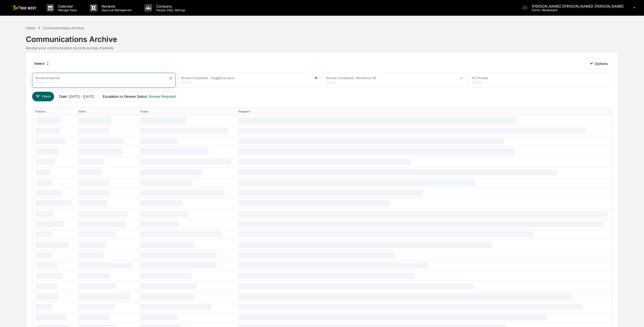 This screenshot has height=327, width=644. Describe the element at coordinates (170, 10) in the screenshot. I see `p: People, Data, Settings` at that location.